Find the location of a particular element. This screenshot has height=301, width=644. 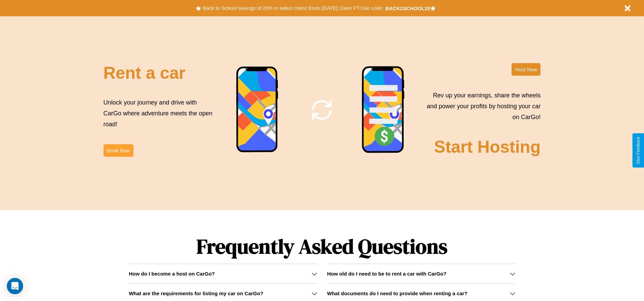

h3: How old do I need to be to rent a car with CarGo? is located at coordinates (387, 273).